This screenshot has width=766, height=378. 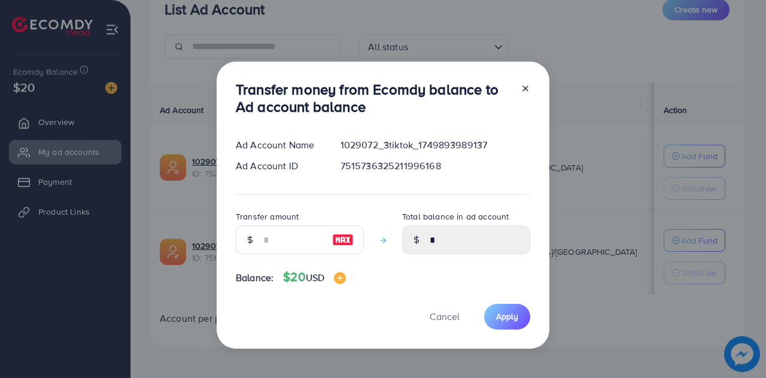 I want to click on span: Apply, so click(x=507, y=316).